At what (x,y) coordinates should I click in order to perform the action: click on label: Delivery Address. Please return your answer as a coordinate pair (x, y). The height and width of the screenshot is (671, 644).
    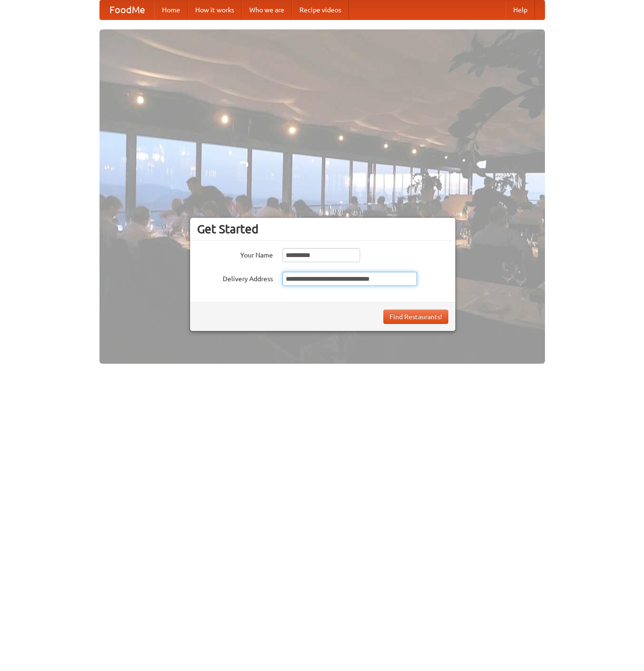
    Looking at the image, I should click on (235, 277).